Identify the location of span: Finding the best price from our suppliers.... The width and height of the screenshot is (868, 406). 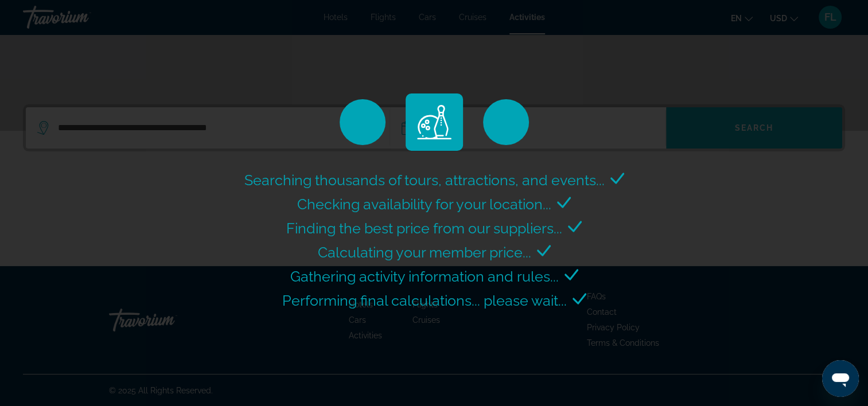
(424, 228).